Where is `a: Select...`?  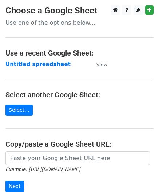
a: Select... is located at coordinates (19, 110).